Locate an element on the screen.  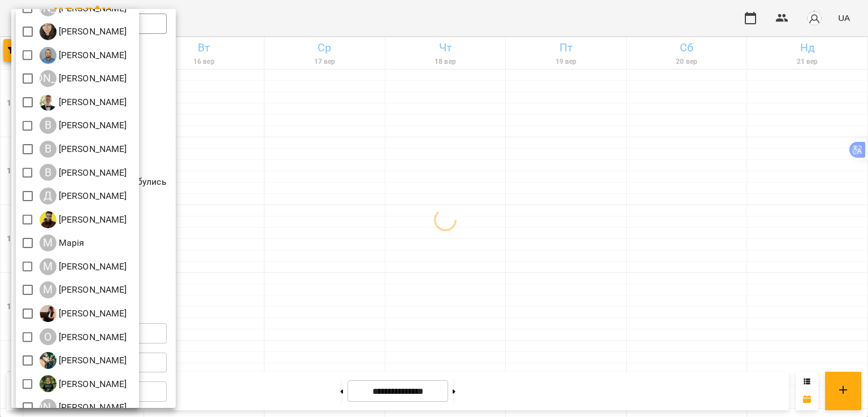
div: Віталій Кадуха is located at coordinates (83, 173).